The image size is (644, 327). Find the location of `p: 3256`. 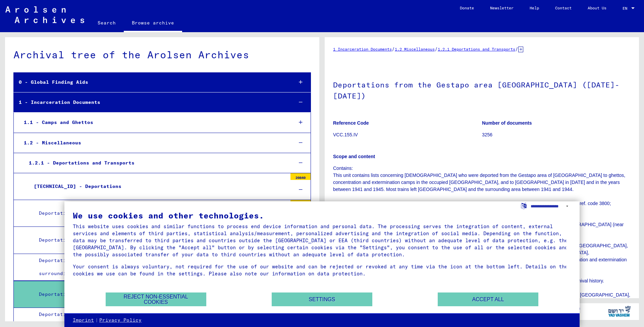

p: 3256 is located at coordinates (556, 135).